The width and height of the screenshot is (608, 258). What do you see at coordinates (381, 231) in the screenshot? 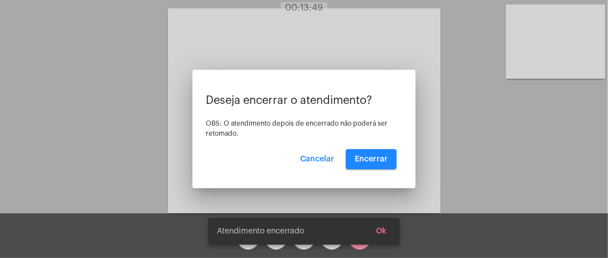
I see `span: Ok` at bounding box center [381, 231].